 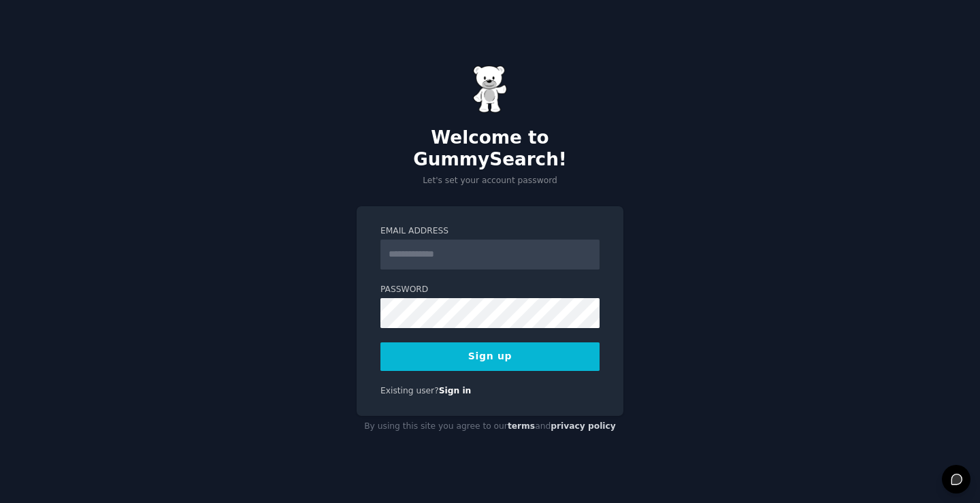 I want to click on h2: Welcome to GummySearch!, so click(x=490, y=149).